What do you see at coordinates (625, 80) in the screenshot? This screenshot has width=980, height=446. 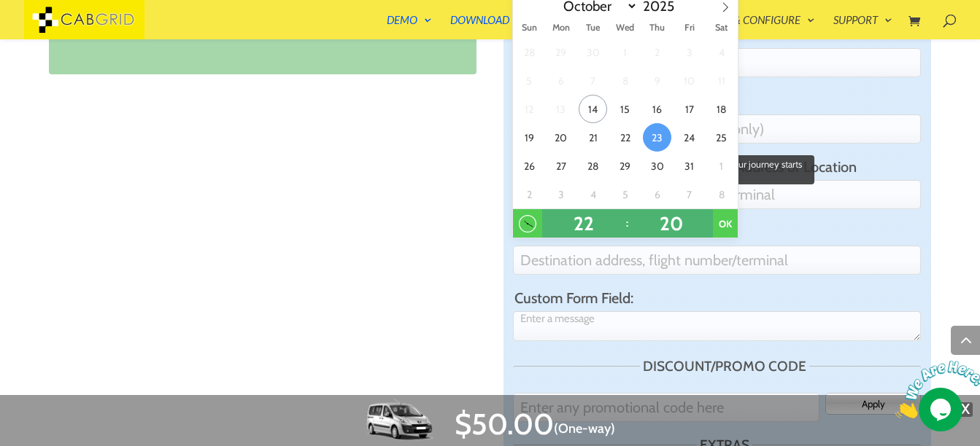 I see `span: October 8, 2025` at bounding box center [625, 80].